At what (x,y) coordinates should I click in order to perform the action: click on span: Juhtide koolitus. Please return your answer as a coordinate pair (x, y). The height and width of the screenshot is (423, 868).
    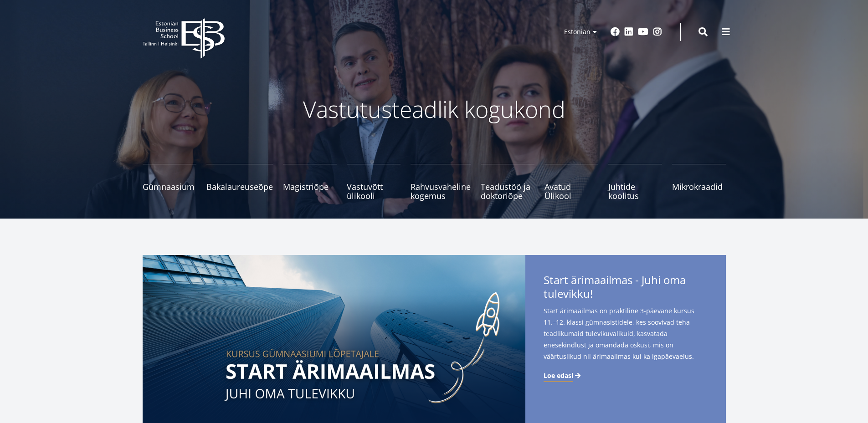
    Looking at the image, I should click on (635, 191).